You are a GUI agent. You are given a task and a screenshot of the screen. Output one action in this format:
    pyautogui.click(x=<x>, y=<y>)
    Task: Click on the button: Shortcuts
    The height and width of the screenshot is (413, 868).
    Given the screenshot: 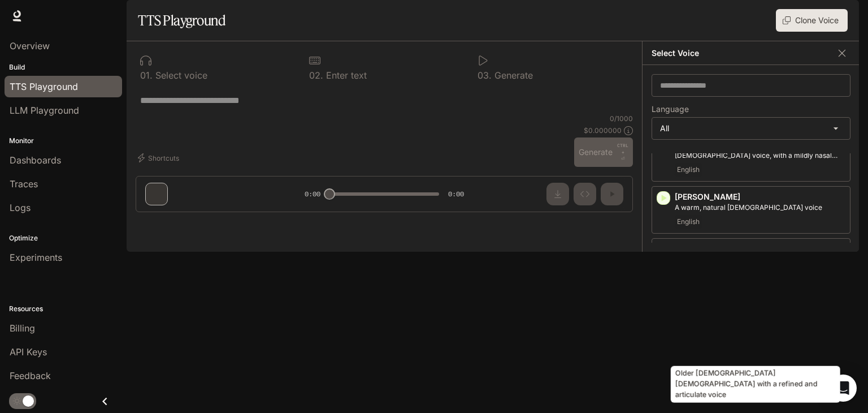 What is the action you would take?
    pyautogui.click(x=159, y=158)
    